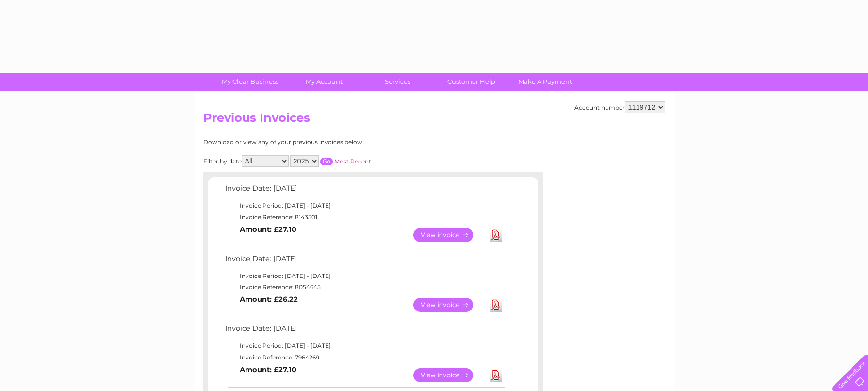 Image resolution: width=868 pixels, height=391 pixels. I want to click on a: Customer Help, so click(471, 81).